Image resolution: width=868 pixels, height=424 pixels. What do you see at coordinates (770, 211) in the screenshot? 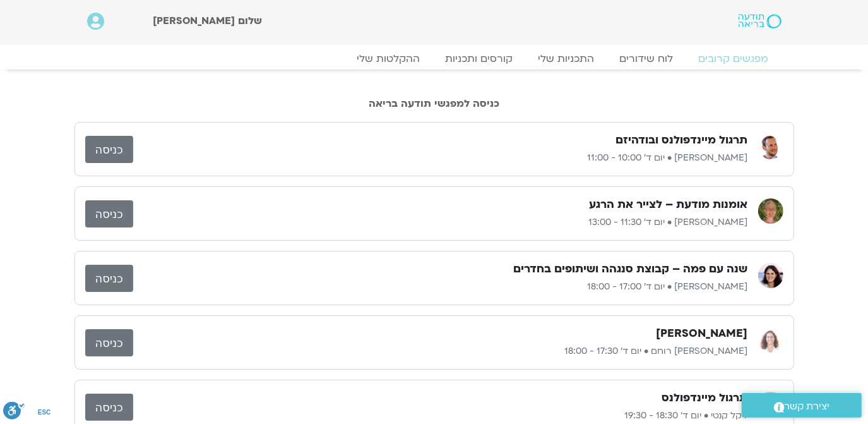
I see `img: דורית טייכמן` at bounding box center [770, 211].